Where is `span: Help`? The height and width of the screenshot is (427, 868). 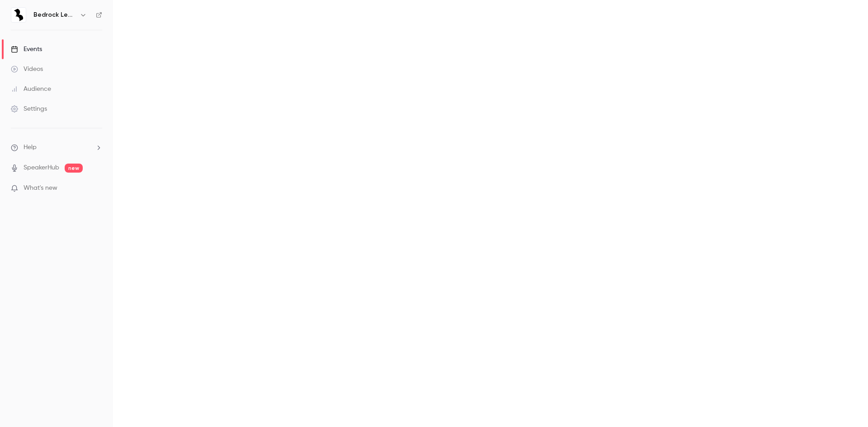 span: Help is located at coordinates (30, 147).